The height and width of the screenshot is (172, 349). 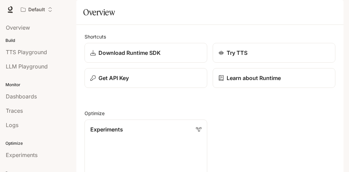 What do you see at coordinates (146, 78) in the screenshot?
I see `button: Get API Key` at bounding box center [146, 78].